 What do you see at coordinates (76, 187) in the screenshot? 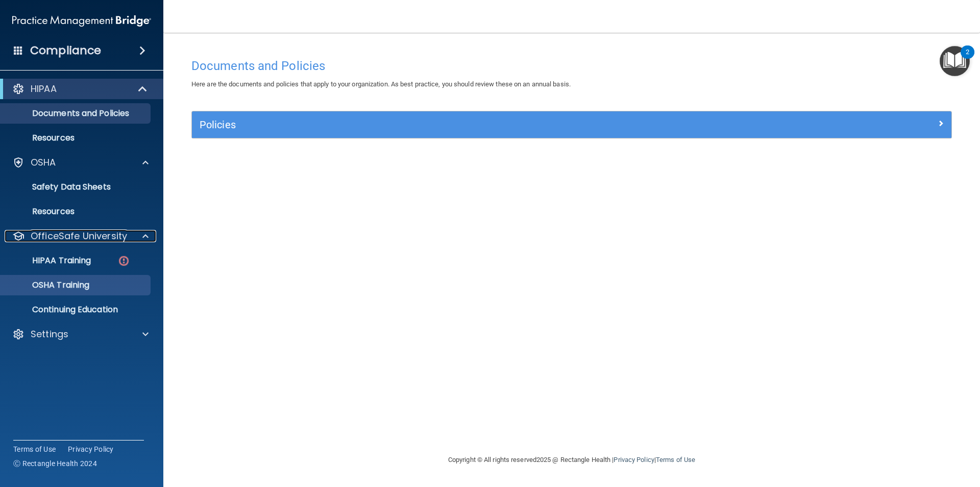
I see `p: Safety Data Sheets` at bounding box center [76, 187].